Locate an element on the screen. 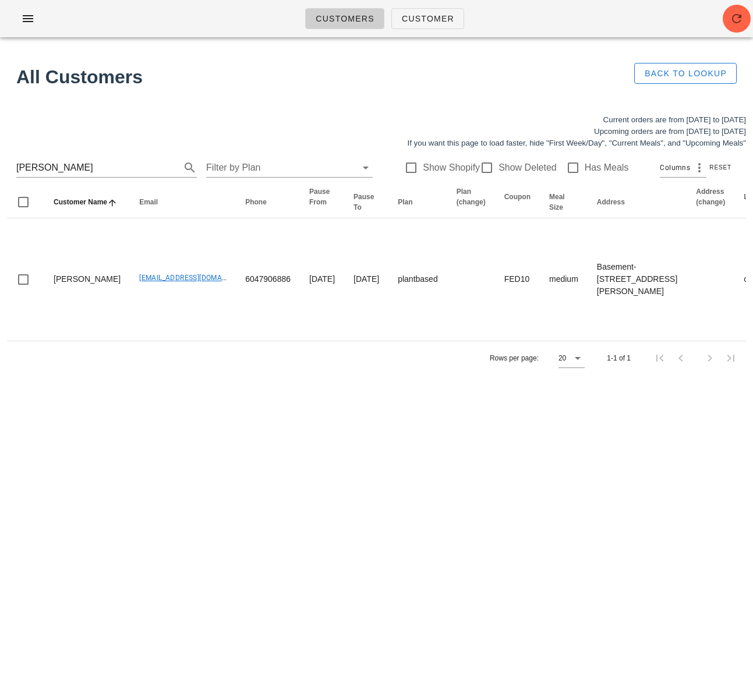 Image resolution: width=753 pixels, height=700 pixels. span: Email is located at coordinates (149, 202).